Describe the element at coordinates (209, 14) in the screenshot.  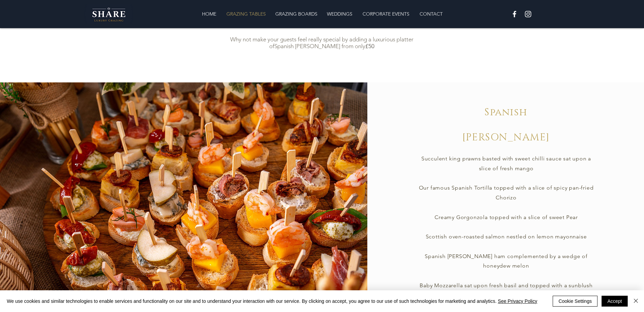
I see `p: HOME` at that location.